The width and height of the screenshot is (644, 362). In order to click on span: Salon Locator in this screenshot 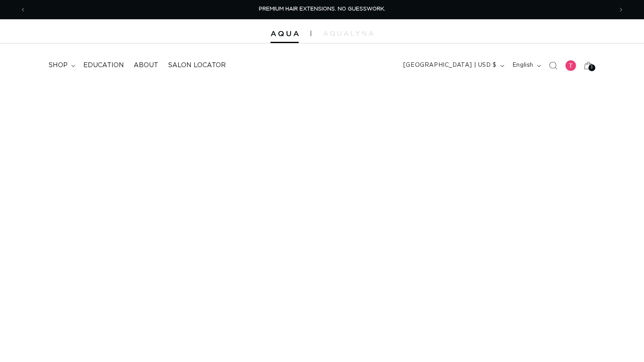, I will do `click(197, 66)`.